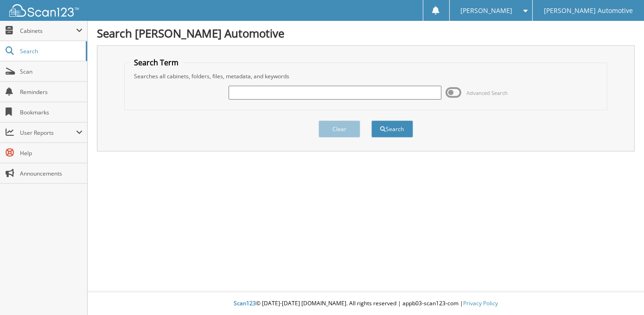  I want to click on span: Advanced Search, so click(487, 93).